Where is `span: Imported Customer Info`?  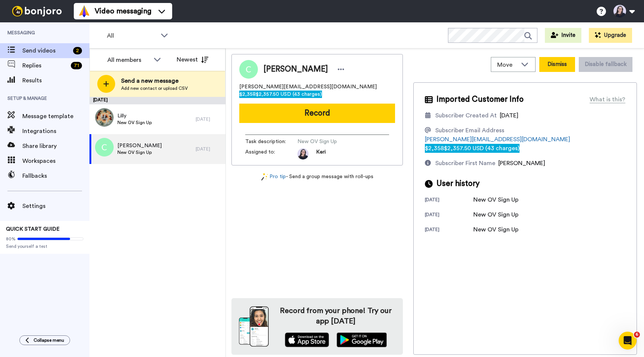
span: Imported Customer Info is located at coordinates (480, 99).